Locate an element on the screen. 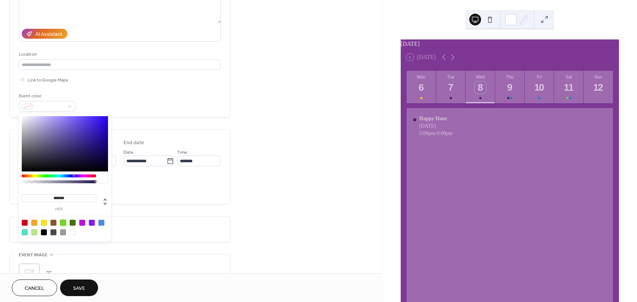 The image size is (637, 302). div: Sat is located at coordinates (569, 77).